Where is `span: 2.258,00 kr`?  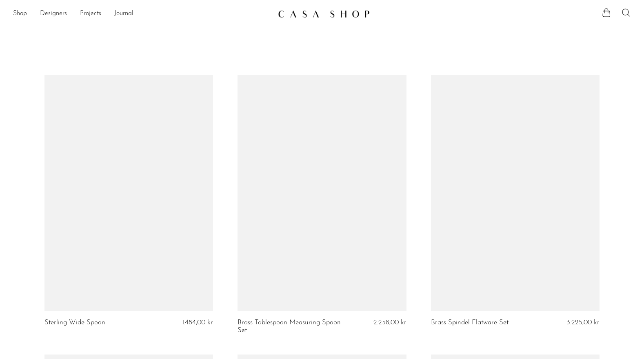 span: 2.258,00 kr is located at coordinates (390, 322).